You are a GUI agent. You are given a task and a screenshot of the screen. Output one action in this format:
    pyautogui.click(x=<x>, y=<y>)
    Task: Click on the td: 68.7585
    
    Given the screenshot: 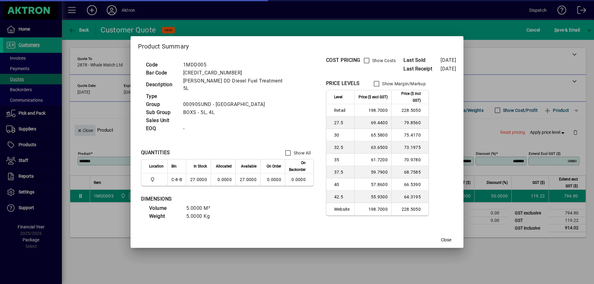 What is the action you would take?
    pyautogui.click(x=410, y=172)
    